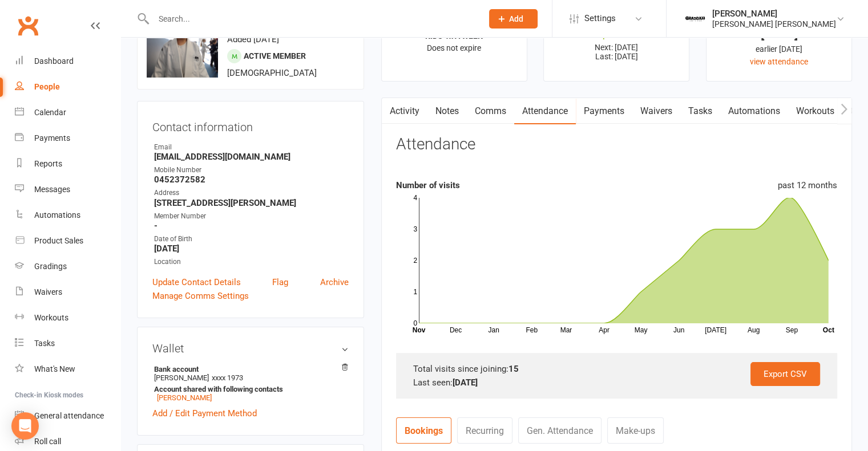 This screenshot has height=451, width=868. What do you see at coordinates (428, 185) in the screenshot?
I see `strong: Number of visits` at bounding box center [428, 185].